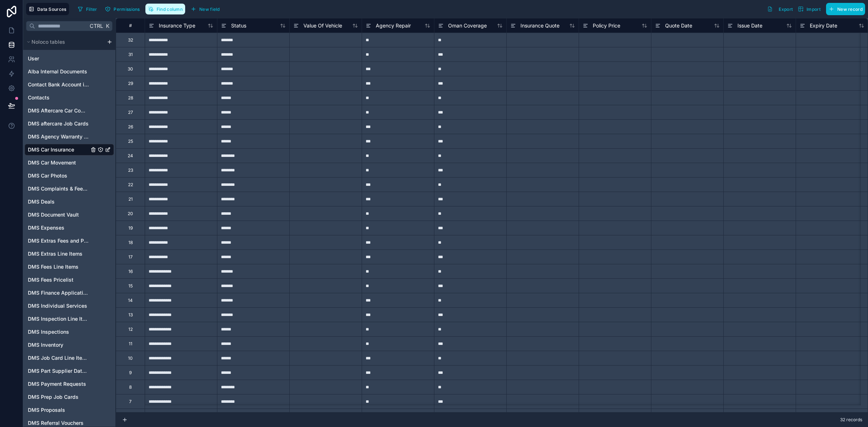 The image size is (868, 427). I want to click on div: 24, so click(130, 156).